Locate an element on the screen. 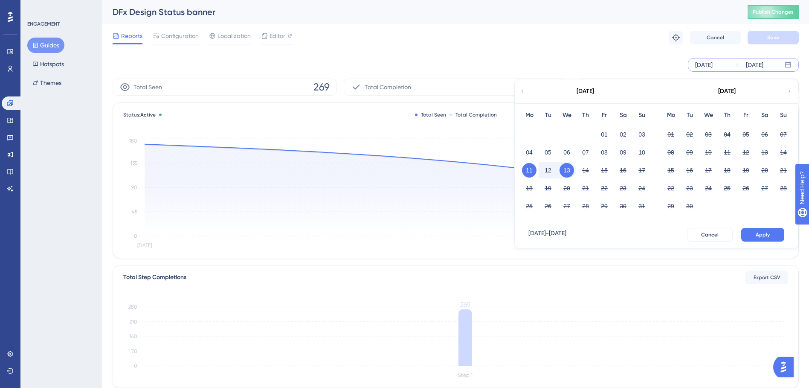 Image resolution: width=809 pixels, height=388 pixels. button: 08 is located at coordinates (604, 152).